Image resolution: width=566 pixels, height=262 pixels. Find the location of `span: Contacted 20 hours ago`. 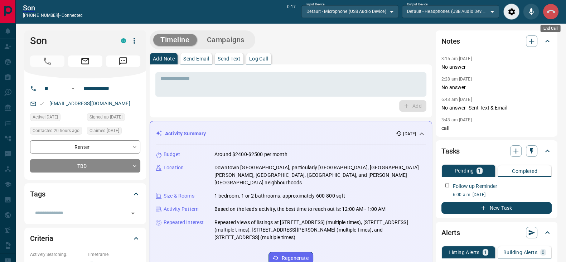

span: Contacted 20 hours ago is located at coordinates (56, 131).